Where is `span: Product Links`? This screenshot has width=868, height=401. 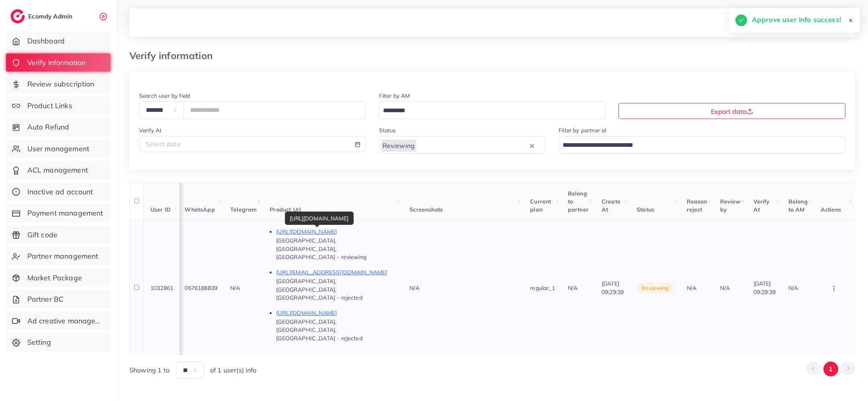
span: Product Links is located at coordinates (50, 105).